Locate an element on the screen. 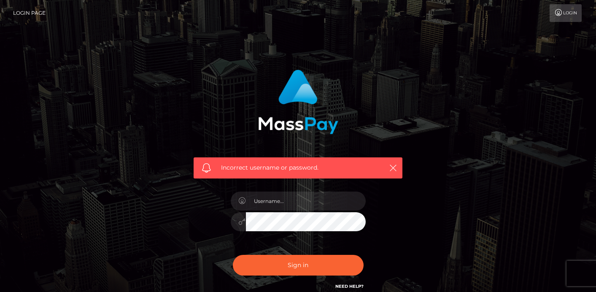 The height and width of the screenshot is (292, 596). button: Sign in is located at coordinates (298, 265).